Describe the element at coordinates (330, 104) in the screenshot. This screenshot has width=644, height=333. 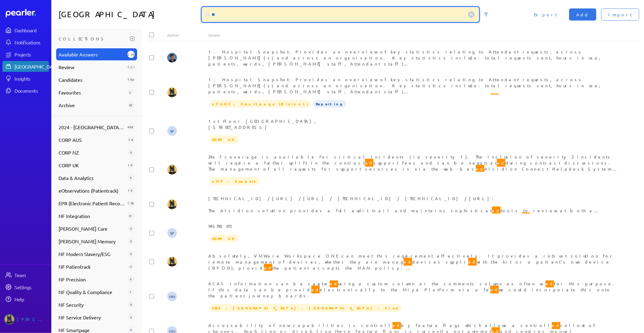
I see `span: Reporting` at that location.